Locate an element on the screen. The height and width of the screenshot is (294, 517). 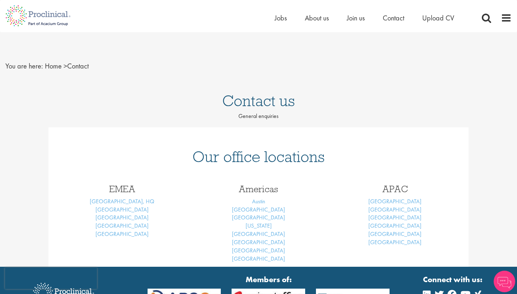
h3: APAC is located at coordinates (395, 189).